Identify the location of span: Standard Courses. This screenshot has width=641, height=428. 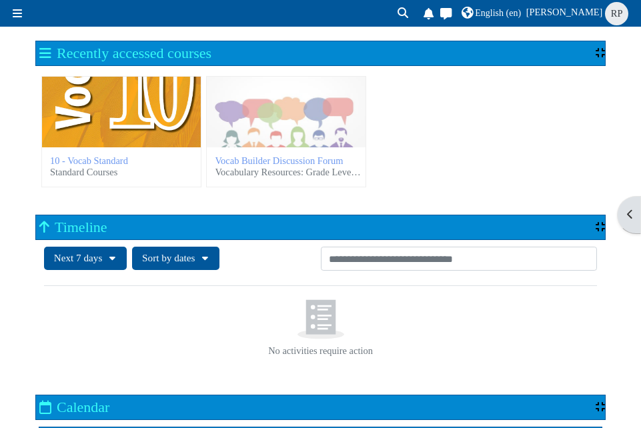
(83, 172).